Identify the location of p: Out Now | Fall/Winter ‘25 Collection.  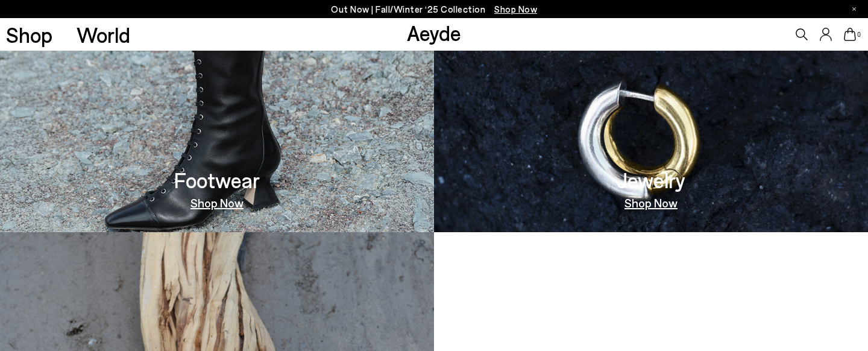
(434, 9).